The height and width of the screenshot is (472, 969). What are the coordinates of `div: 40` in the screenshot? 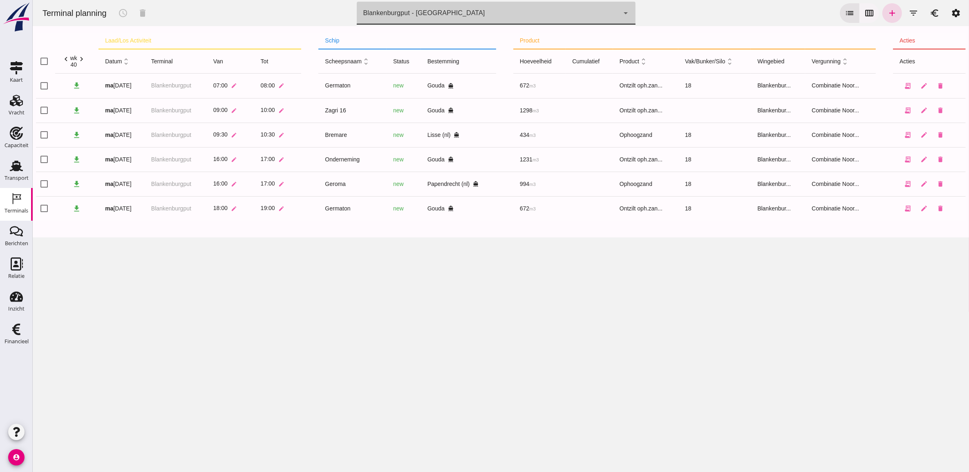 It's located at (41, 65).